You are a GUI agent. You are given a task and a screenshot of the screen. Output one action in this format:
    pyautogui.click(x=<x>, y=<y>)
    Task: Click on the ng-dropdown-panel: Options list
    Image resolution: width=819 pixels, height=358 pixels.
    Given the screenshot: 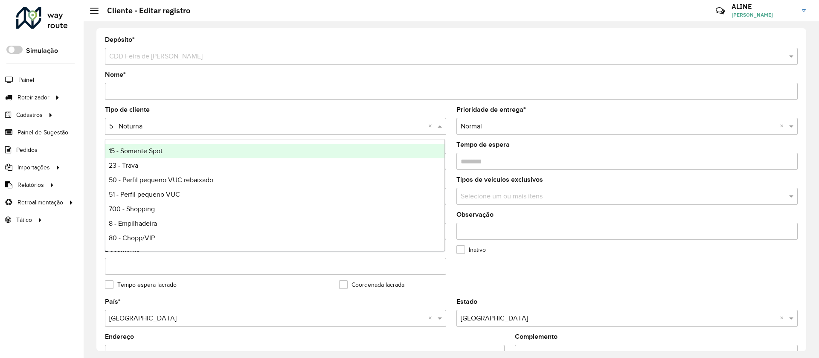 What is the action you would take?
    pyautogui.click(x=275, y=195)
    